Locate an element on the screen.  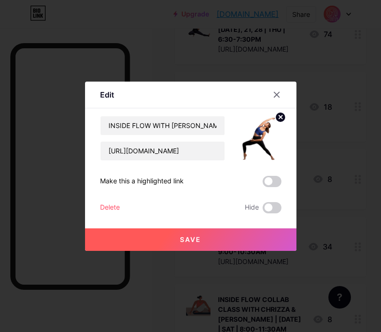
div: Delete is located at coordinates (110, 208).